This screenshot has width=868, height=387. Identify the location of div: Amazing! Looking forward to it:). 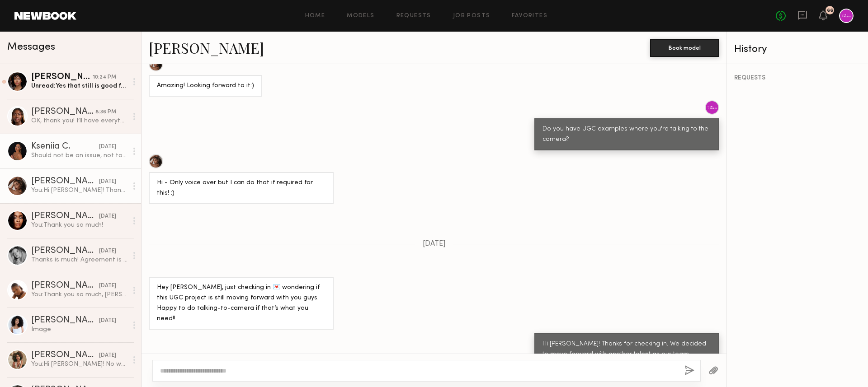
(206, 86).